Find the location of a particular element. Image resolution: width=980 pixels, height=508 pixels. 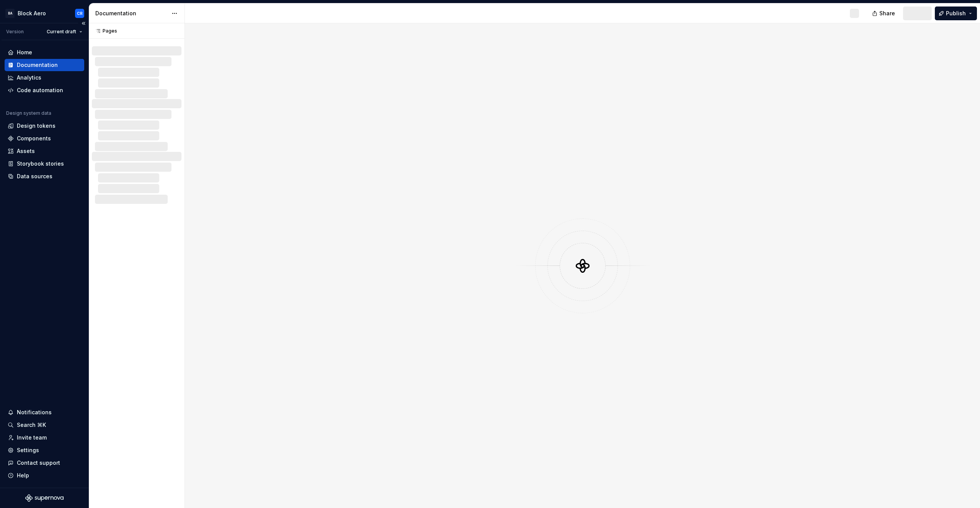

div: CR is located at coordinates (79, 13).